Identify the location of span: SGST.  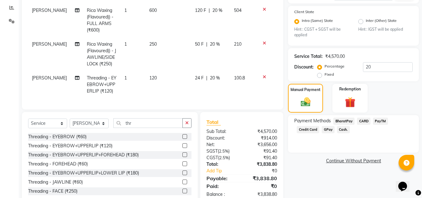
(212, 151).